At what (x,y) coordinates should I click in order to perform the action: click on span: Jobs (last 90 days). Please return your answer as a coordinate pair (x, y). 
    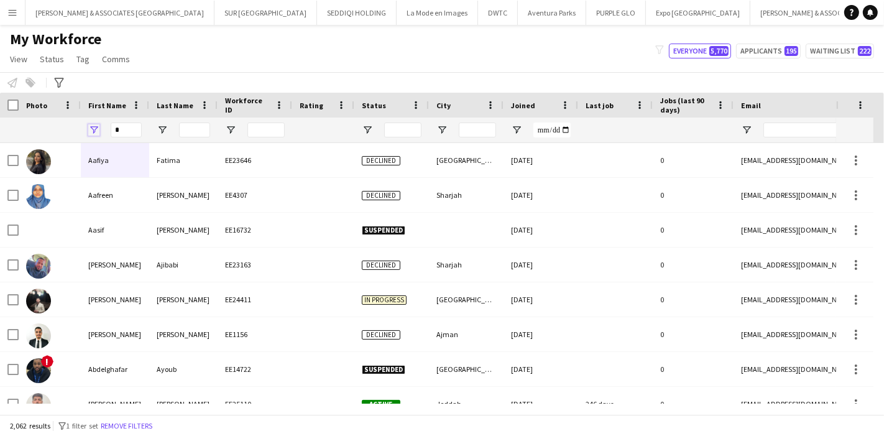
    Looking at the image, I should click on (686, 105).